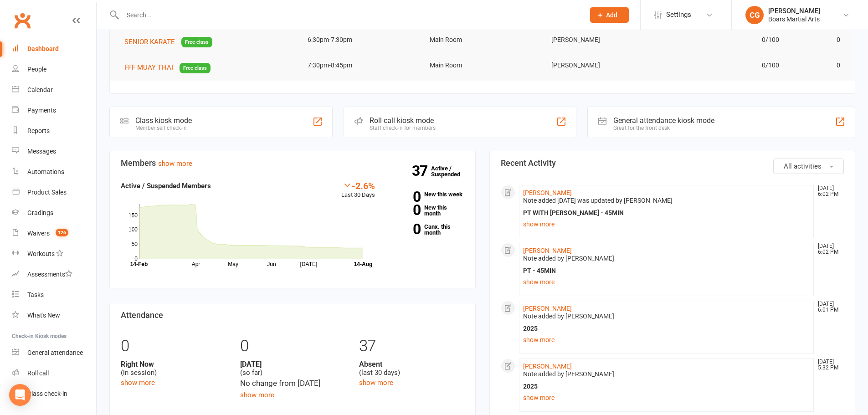  Describe the element at coordinates (54, 315) in the screenshot. I see `a: What's New` at that location.